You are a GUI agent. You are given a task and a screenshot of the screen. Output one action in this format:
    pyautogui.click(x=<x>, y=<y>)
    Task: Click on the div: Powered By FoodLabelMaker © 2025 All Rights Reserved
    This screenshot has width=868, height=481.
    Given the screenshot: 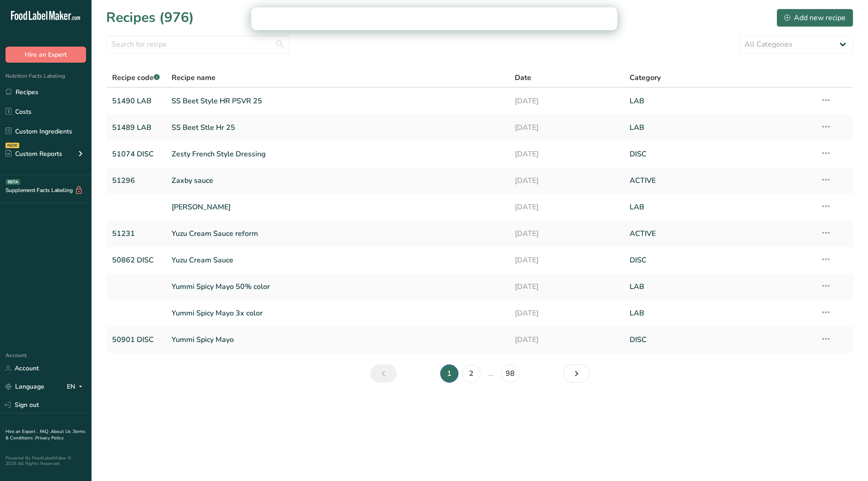 What is the action you would take?
    pyautogui.click(x=45, y=461)
    